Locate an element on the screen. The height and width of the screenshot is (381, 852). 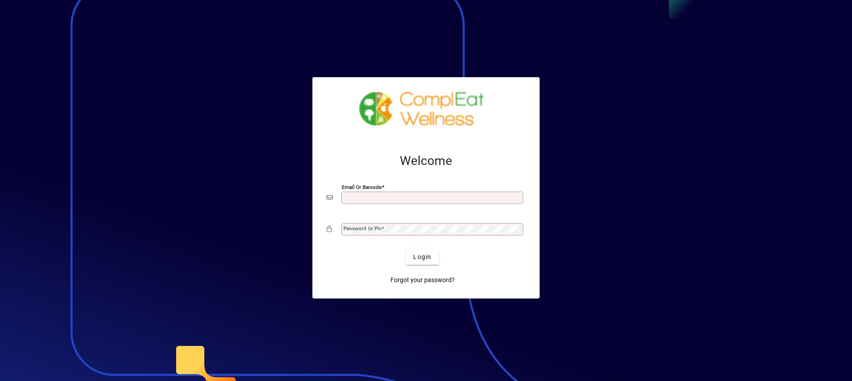
span: Login is located at coordinates (422, 257).